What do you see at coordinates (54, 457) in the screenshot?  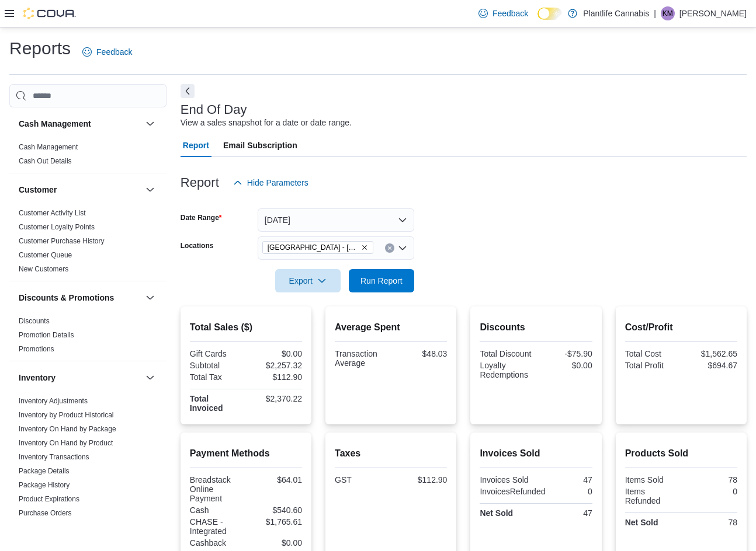 I see `span: Inventory Transactions` at bounding box center [54, 457].